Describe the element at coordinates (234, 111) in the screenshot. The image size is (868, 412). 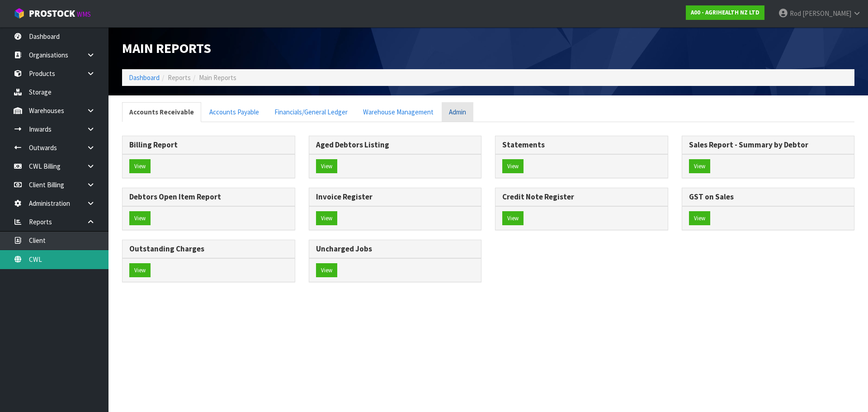
I see `a: Accounts Payable` at that location.